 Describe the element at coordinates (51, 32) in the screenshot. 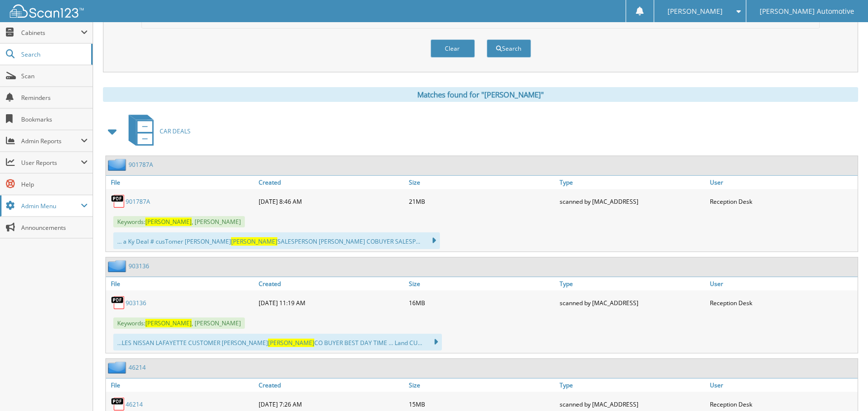

I see `span: Cabinets` at that location.